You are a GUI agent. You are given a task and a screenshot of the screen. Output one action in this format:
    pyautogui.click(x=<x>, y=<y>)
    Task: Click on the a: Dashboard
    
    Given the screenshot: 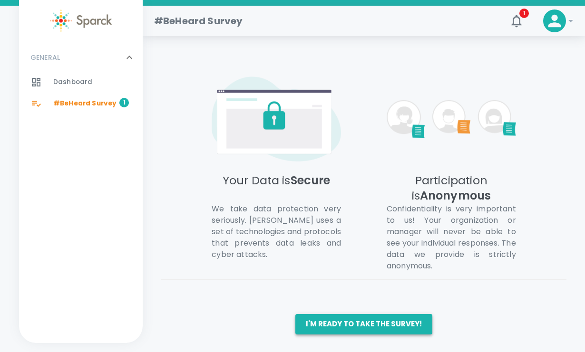 What is the action you would take?
    pyautogui.click(x=81, y=82)
    